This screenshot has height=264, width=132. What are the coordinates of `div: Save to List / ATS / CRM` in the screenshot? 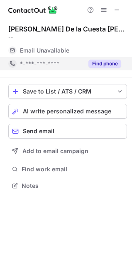 It's located at (68, 92).